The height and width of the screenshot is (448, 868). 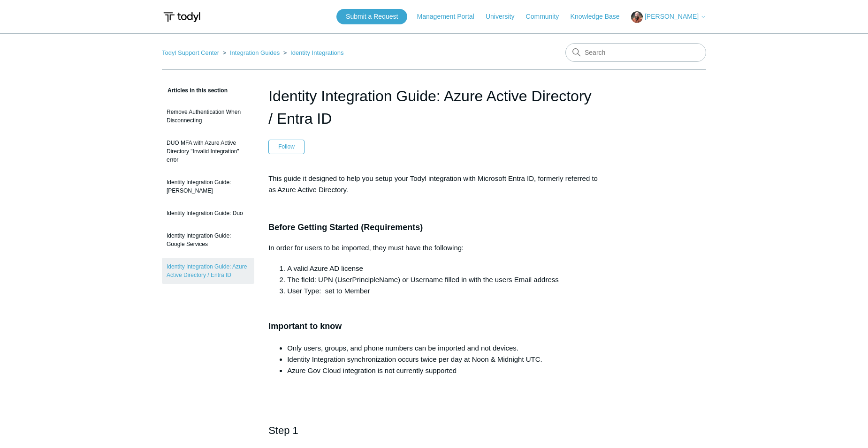 I want to click on input: Search, so click(x=636, y=52).